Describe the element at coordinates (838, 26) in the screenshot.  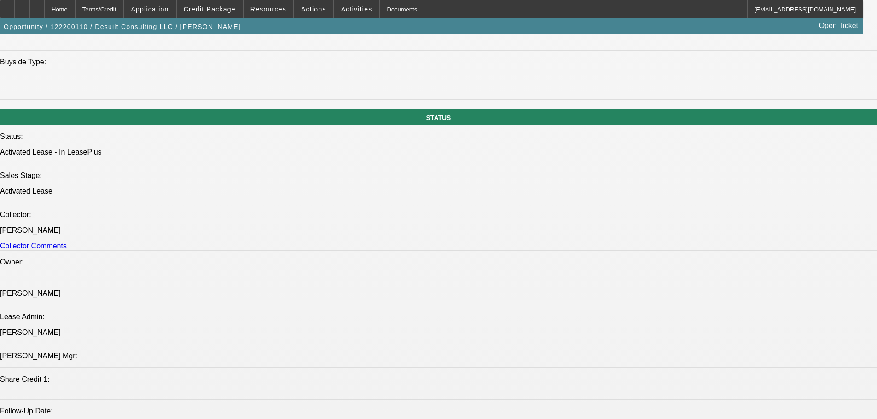
I see `a: Open Ticket` at that location.